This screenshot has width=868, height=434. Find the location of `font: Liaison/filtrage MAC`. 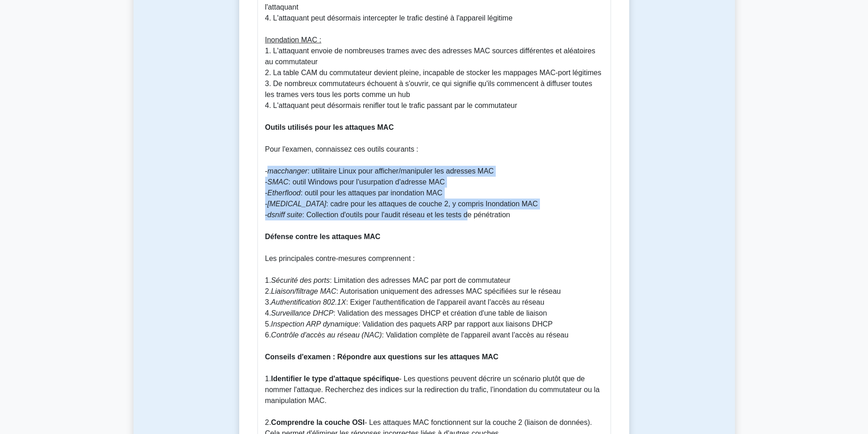

font: Liaison/filtrage MAC is located at coordinates (304, 291).